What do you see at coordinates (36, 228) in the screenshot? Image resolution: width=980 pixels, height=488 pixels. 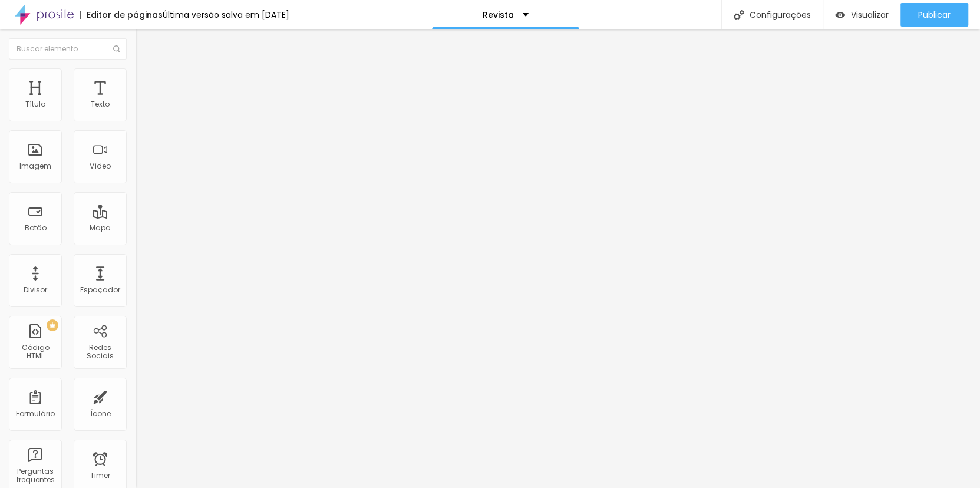 I see `div: Botão` at bounding box center [36, 228].